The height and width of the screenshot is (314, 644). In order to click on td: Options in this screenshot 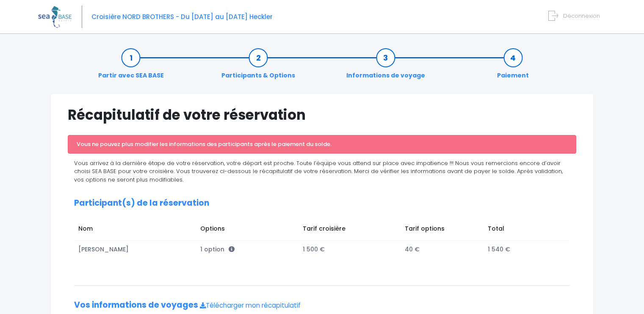, I will do `click(247, 230)`.